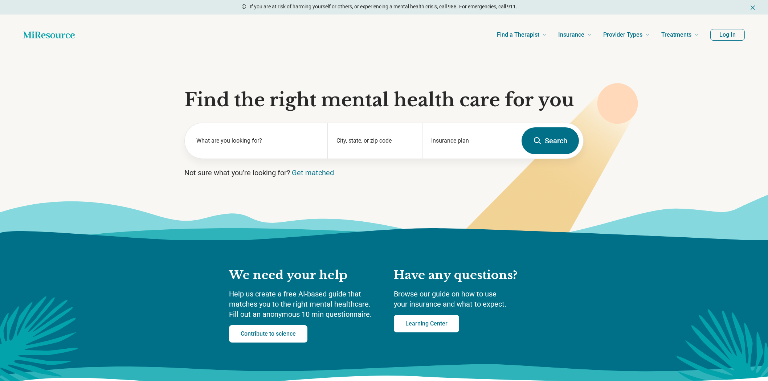  Describe the element at coordinates (575, 35) in the screenshot. I see `a: Insurance` at that location.